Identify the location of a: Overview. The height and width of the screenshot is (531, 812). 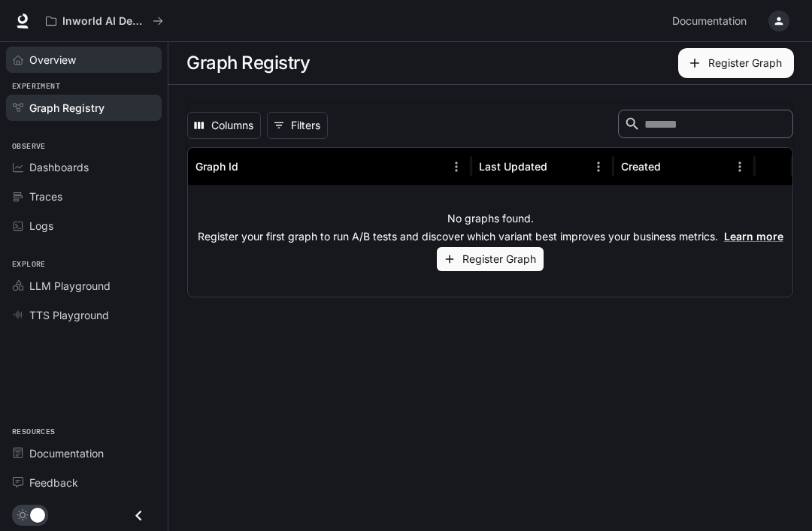
(83, 59).